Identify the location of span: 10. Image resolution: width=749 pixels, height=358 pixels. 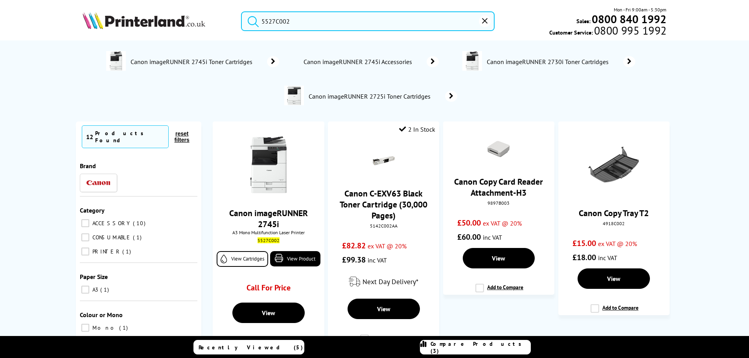
(140, 223).